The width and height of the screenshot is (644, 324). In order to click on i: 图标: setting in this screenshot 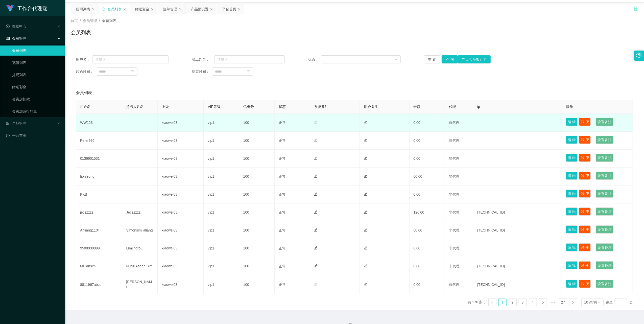, I will do `click(639, 55)`.